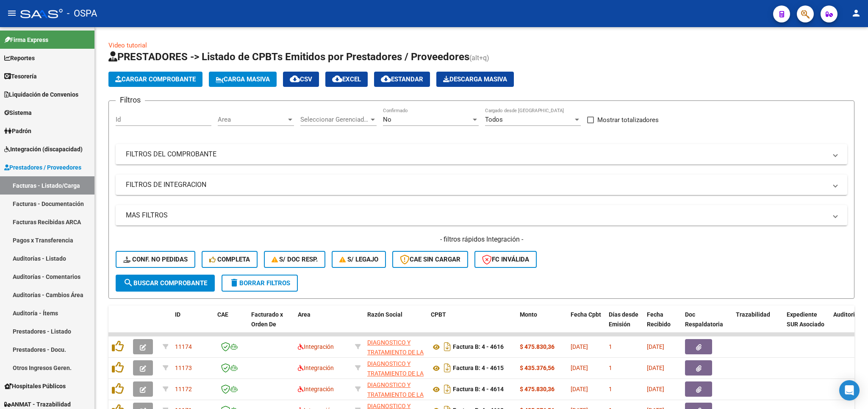 This screenshot has width=868, height=409. I want to click on span: Todos, so click(494, 119).